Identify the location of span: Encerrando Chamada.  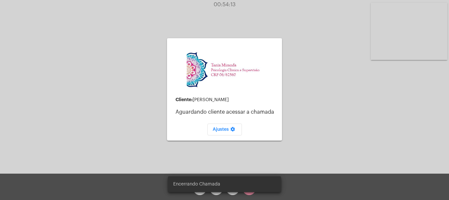
(197, 184).